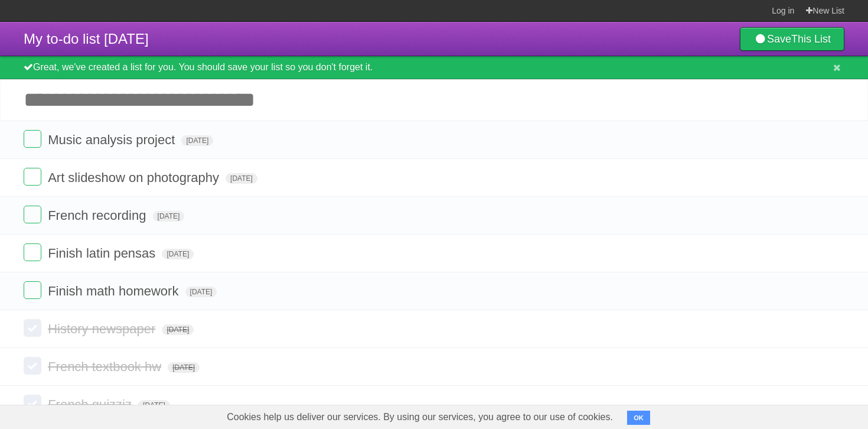 This screenshot has width=868, height=429. I want to click on a: SaveThis List, so click(792, 39).